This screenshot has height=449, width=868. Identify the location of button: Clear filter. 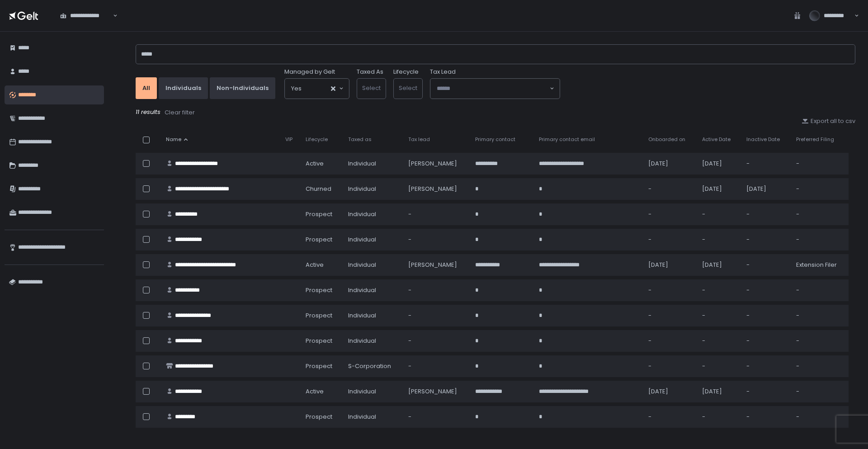
(180, 112).